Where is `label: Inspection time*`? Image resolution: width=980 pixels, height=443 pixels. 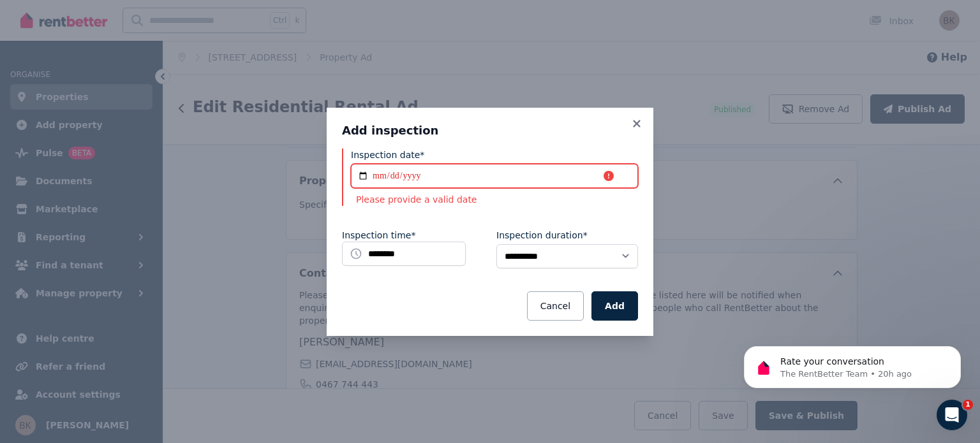 label: Inspection time* is located at coordinates (378, 235).